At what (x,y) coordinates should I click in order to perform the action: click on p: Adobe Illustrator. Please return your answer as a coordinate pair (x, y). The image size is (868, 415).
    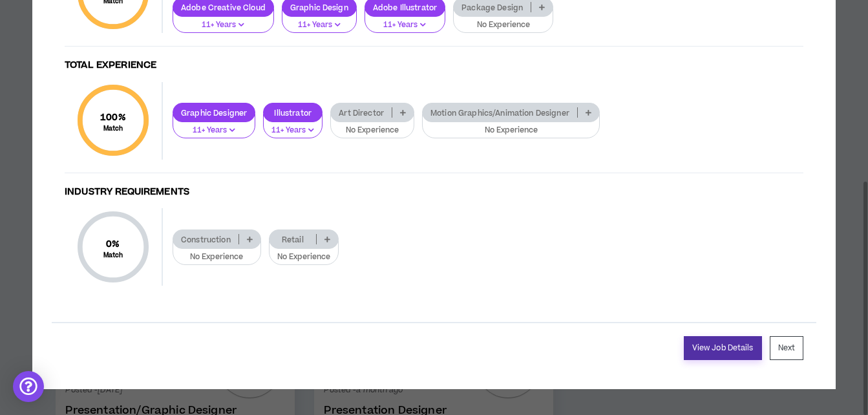
    Looking at the image, I should click on (404, 7).